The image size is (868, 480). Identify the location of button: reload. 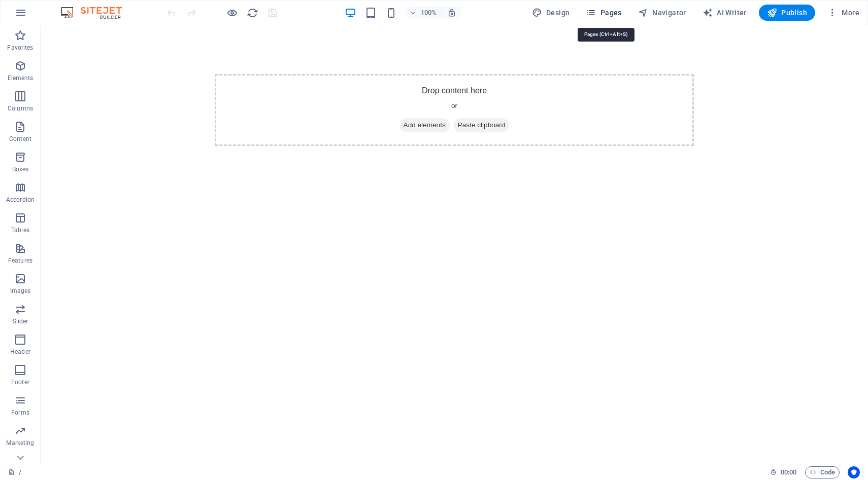
(252, 13).